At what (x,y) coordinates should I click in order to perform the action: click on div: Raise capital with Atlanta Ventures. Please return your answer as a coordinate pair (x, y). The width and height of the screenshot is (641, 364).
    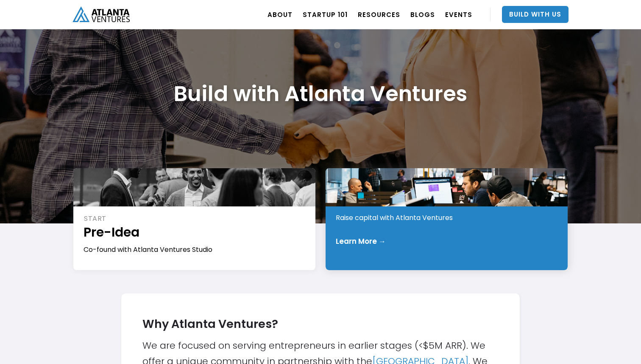
    Looking at the image, I should click on (447, 217).